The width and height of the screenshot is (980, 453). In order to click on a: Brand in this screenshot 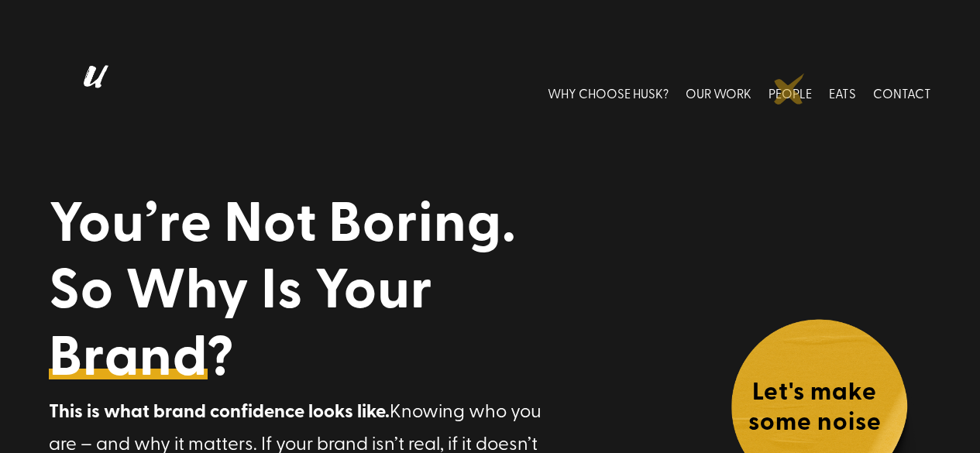, I will do `click(128, 354)`.